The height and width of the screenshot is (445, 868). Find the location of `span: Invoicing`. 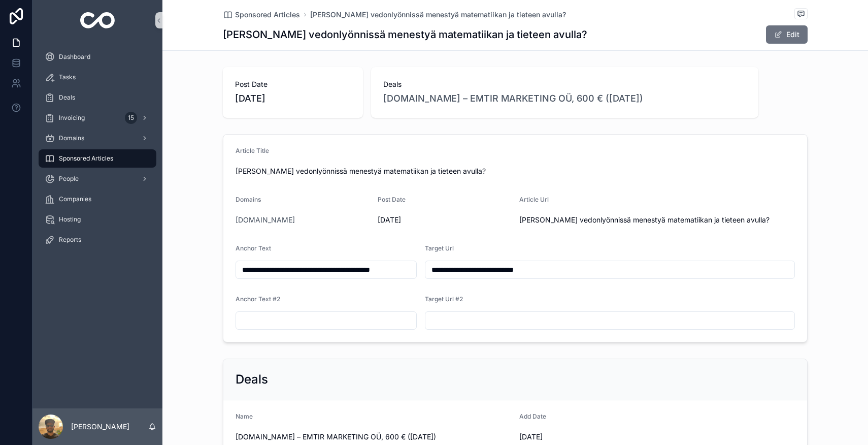

span: Invoicing is located at coordinates (72, 117).